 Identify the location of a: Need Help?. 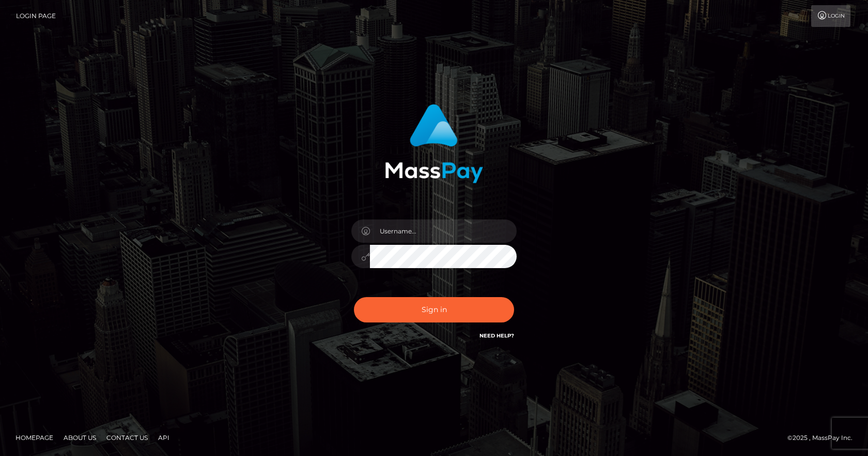
(497, 335).